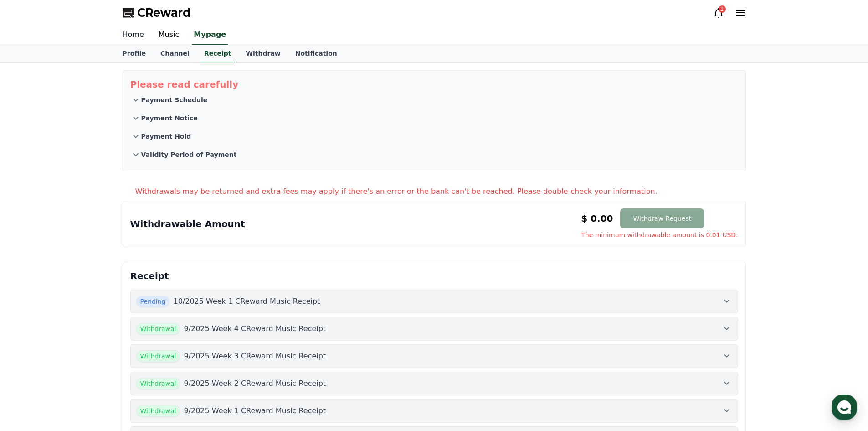  I want to click on button: Validity Period of Payment, so click(434, 155).